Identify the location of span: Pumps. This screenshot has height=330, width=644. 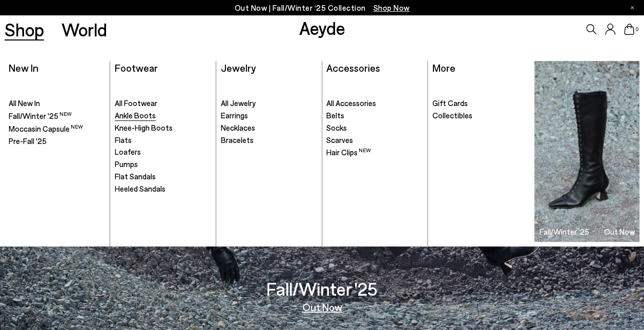
(126, 164).